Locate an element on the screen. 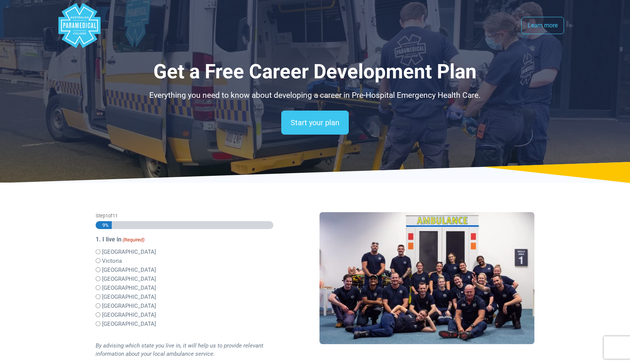  label: Victoria is located at coordinates (112, 261).